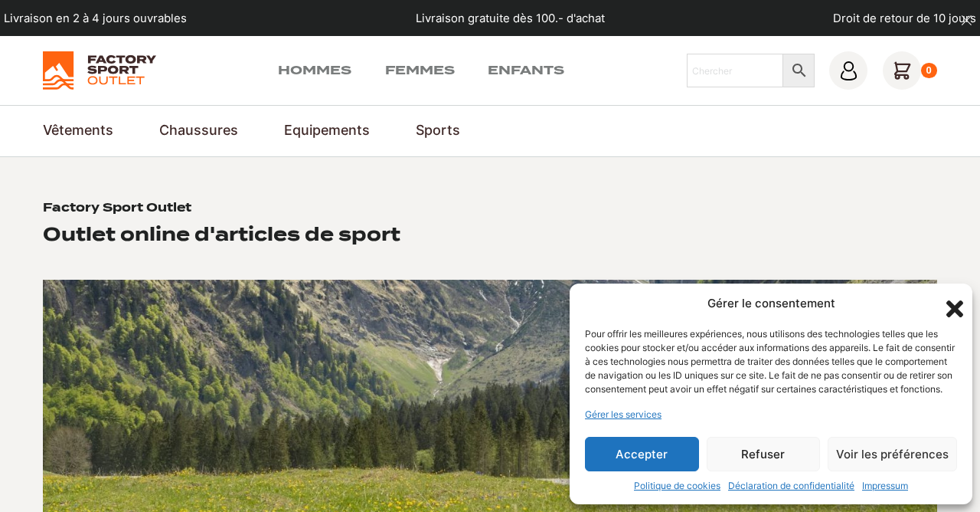 The width and height of the screenshot is (980, 512). Describe the element at coordinates (420, 70) in the screenshot. I see `a: Femmes` at that location.